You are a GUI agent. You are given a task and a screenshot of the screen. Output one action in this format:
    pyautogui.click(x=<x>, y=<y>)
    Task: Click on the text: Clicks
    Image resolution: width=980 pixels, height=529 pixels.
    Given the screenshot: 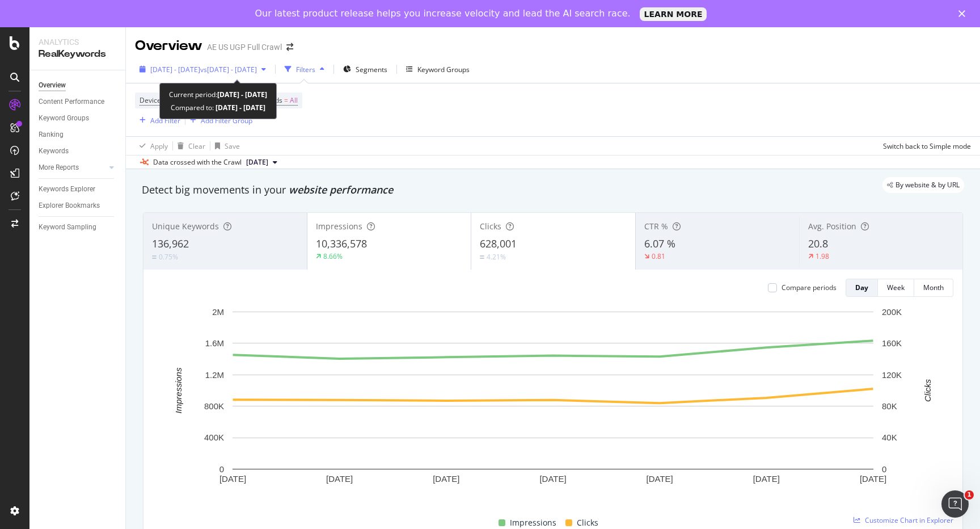 What is the action you would take?
    pyautogui.click(x=927, y=390)
    